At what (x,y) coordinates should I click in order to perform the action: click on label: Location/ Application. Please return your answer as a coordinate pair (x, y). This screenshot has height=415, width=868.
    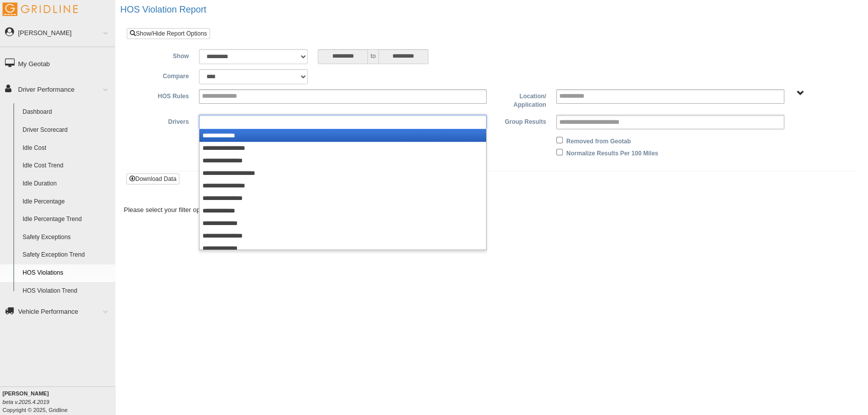
    Looking at the image, I should click on (521, 99).